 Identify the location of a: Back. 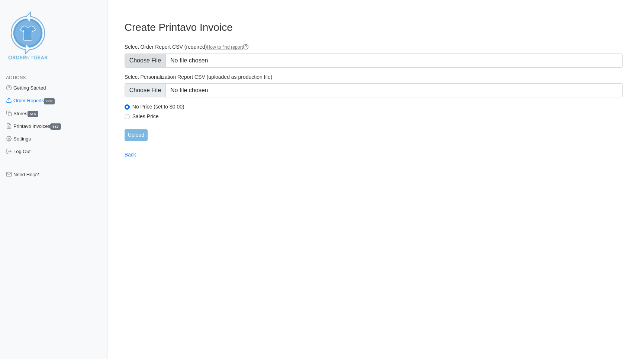
(130, 154).